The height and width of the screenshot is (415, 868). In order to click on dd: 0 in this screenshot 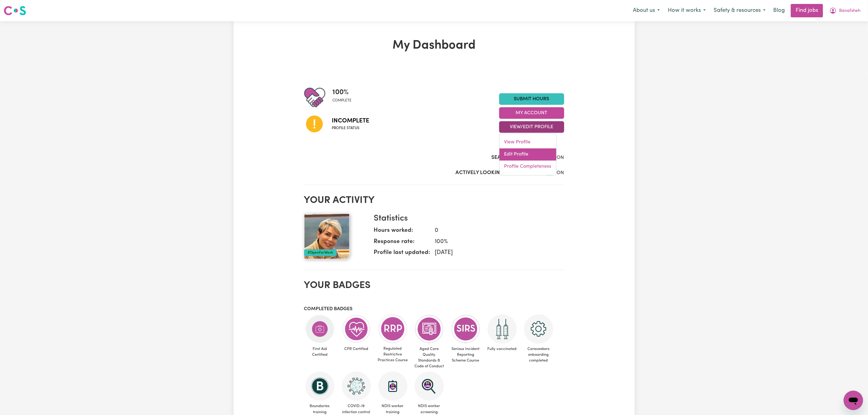, I will do `click(494, 231)`.